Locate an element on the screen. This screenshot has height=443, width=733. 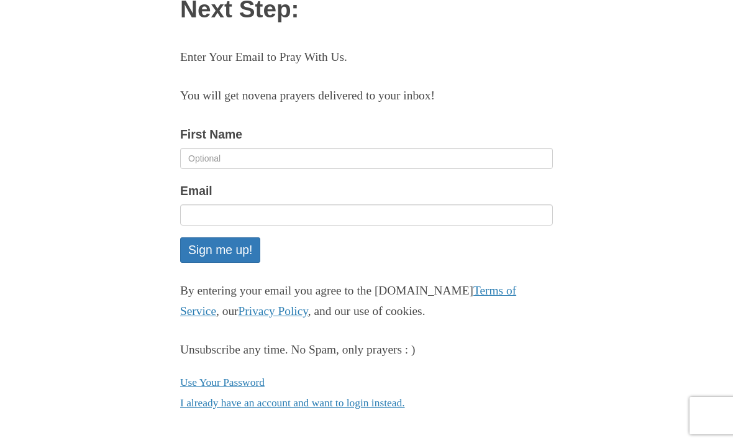
label: Email is located at coordinates (196, 191).